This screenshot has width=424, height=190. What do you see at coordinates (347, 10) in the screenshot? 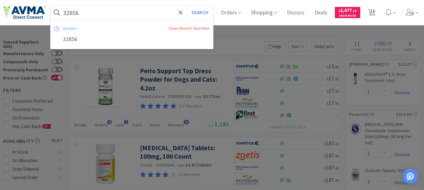
I see `span: 2,677` at bounding box center [347, 10].